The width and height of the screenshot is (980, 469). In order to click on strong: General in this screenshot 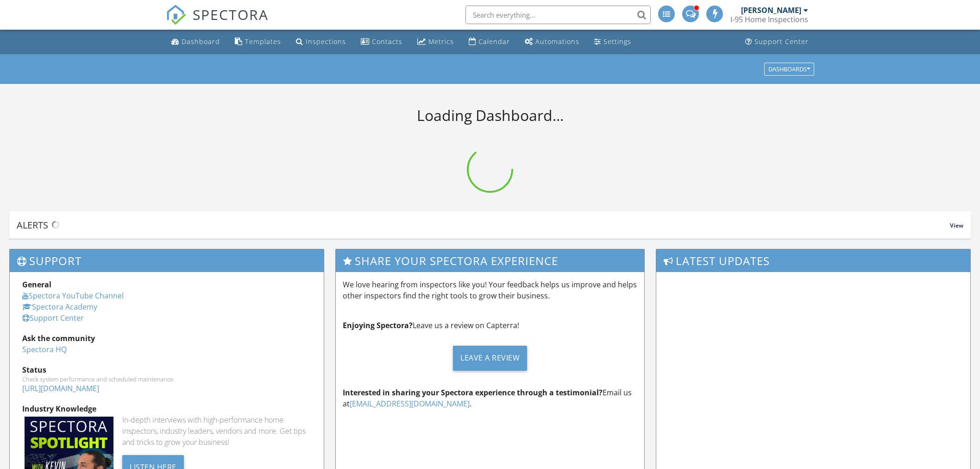, I will do `click(36, 284)`.